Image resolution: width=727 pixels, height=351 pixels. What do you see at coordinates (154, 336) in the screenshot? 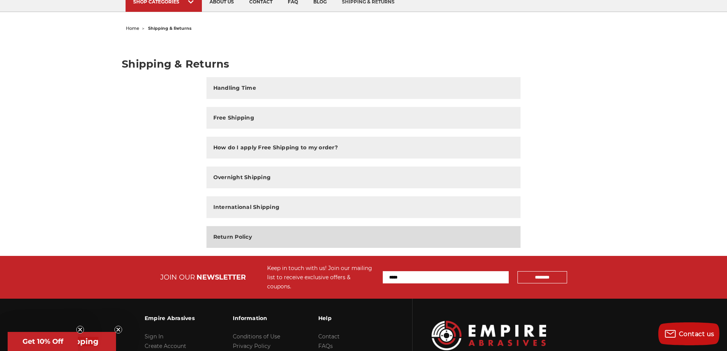
I see `a: Sign In` at bounding box center [154, 336].